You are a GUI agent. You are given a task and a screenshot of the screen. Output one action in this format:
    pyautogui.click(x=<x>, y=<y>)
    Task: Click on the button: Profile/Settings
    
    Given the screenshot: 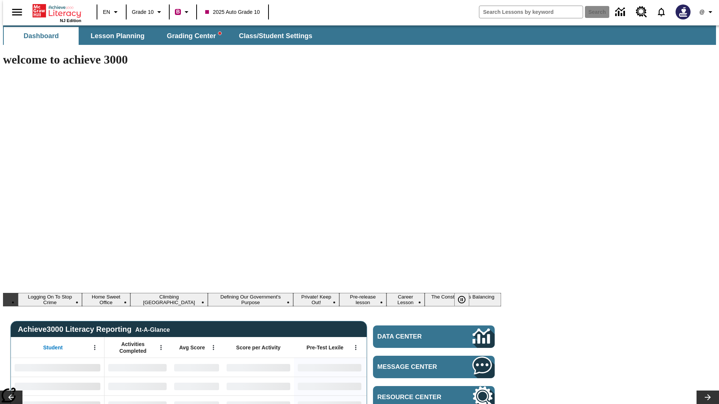 What is the action you would take?
    pyautogui.click(x=707, y=12)
    